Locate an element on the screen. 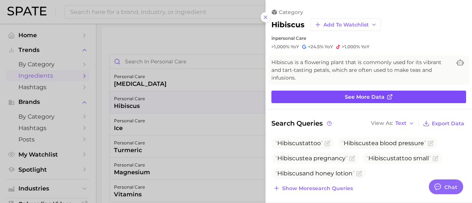 This screenshot has width=472, height=203. span: and honey lotion is located at coordinates (315, 173).